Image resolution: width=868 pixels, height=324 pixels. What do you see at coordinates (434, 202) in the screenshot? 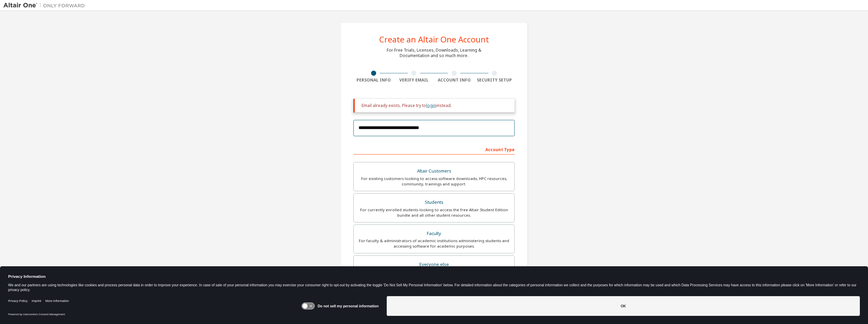
I see `div: Students` at bounding box center [434, 202].